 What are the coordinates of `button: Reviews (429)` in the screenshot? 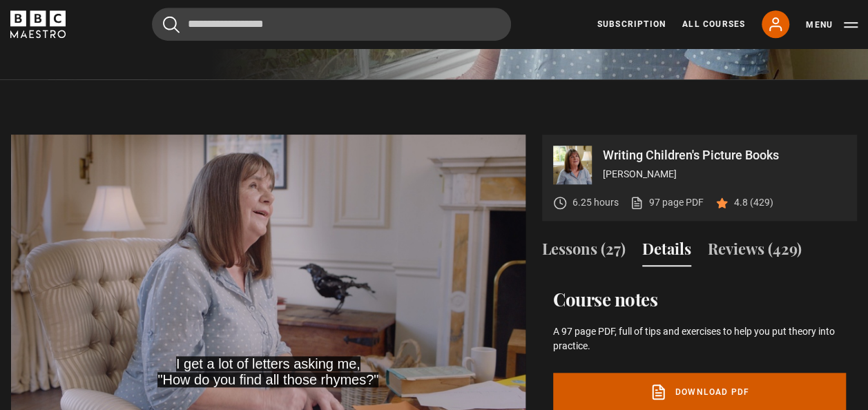 It's located at (755, 252).